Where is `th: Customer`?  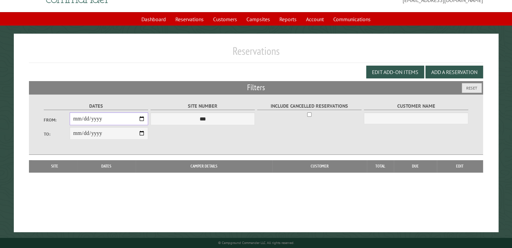 th: Customer is located at coordinates (319, 166).